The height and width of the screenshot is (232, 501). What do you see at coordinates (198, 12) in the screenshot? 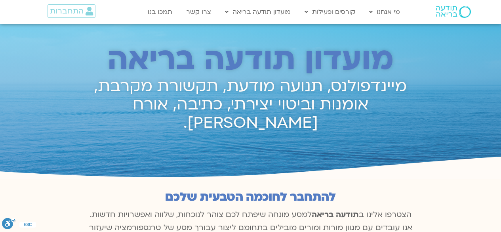
I see `a: צרו קשר` at bounding box center [198, 12].